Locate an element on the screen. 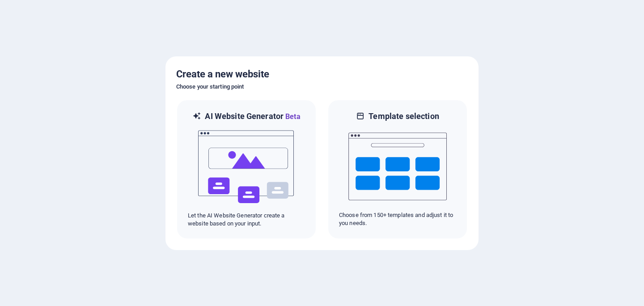 The width and height of the screenshot is (644, 306). h5: Create a new website is located at coordinates (322, 75).